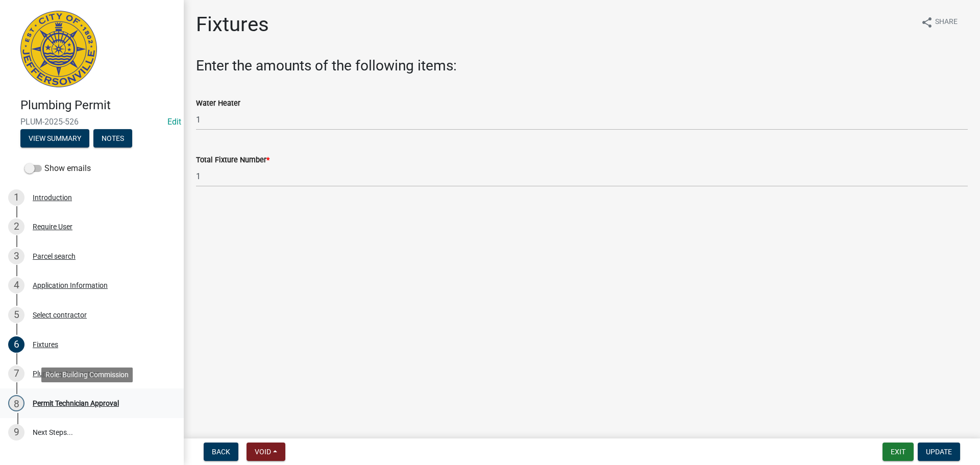  What do you see at coordinates (939, 452) in the screenshot?
I see `button: Update` at bounding box center [939, 452].